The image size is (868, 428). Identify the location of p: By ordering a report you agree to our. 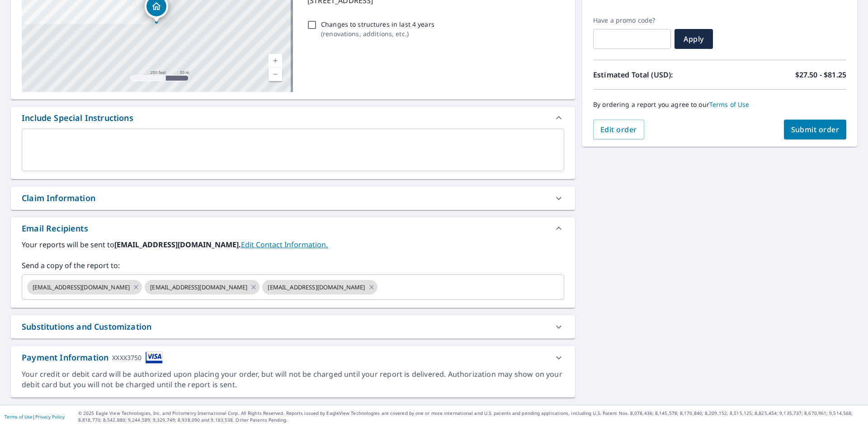
(720, 105).